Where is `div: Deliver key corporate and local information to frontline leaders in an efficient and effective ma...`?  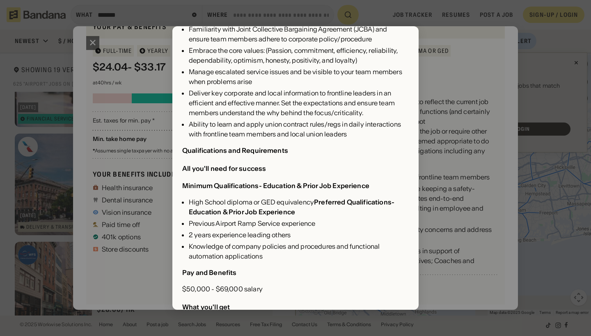
div: Deliver key corporate and local information to frontline leaders in an efficient and effective ma... is located at coordinates (299, 103).